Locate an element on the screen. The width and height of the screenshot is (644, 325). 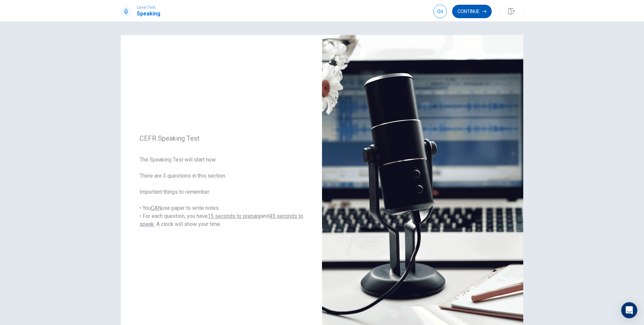
div: Open Intercom Messenger is located at coordinates (630, 310).